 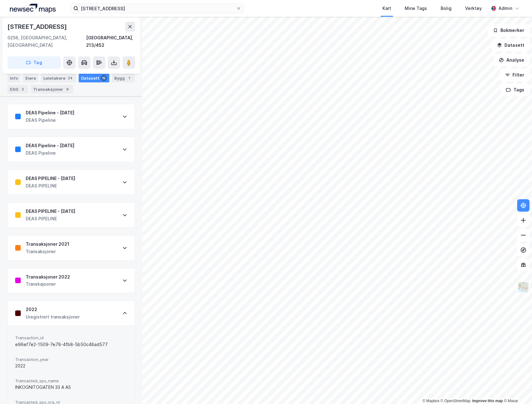 I want to click on div: 24, so click(x=70, y=78).